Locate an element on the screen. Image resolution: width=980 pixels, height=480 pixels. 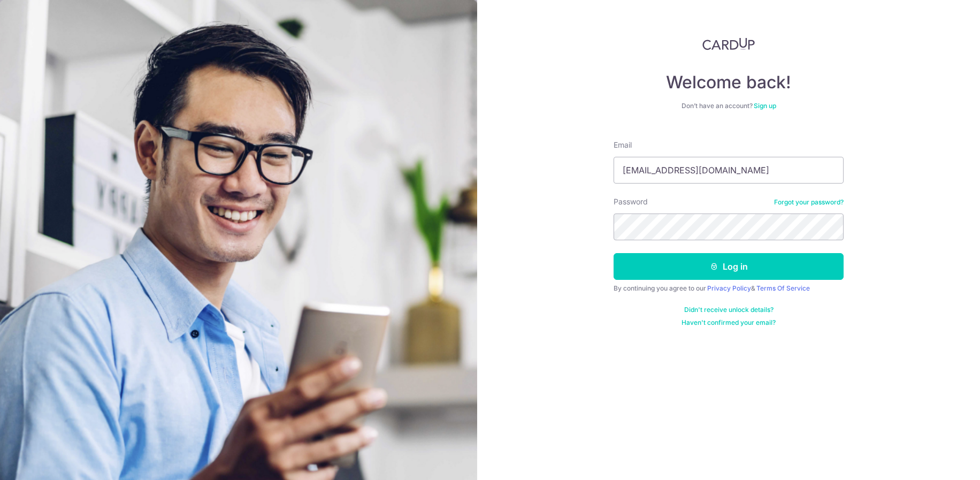
a: Terms Of Service is located at coordinates (783, 288).